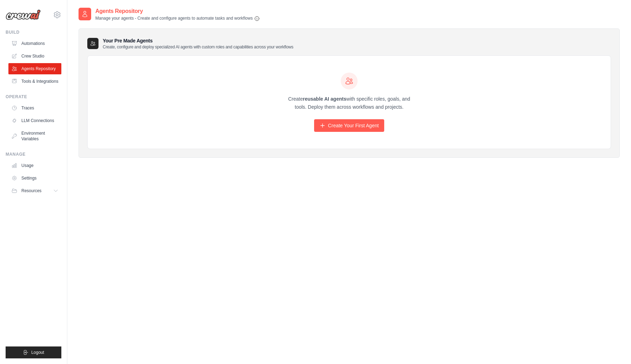 The width and height of the screenshot is (631, 364). Describe the element at coordinates (37, 352) in the screenshot. I see `span: Logout` at that location.